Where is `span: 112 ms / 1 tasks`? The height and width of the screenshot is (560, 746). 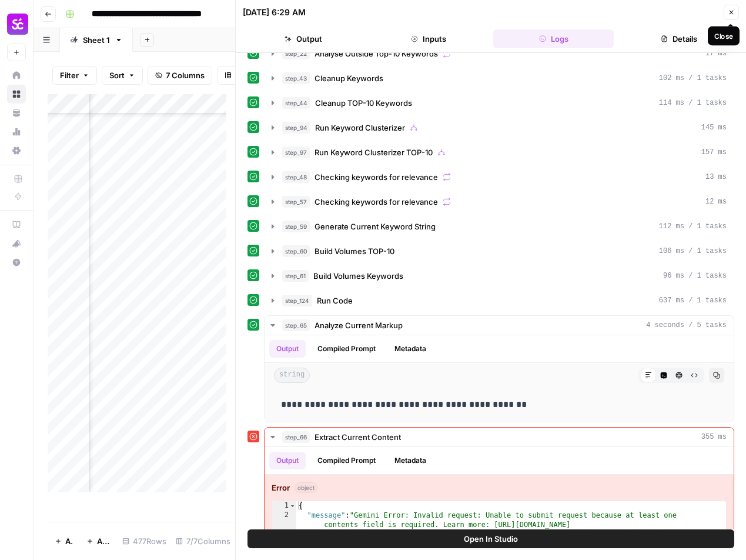
span: 112 ms / 1 tasks is located at coordinates (693, 226).